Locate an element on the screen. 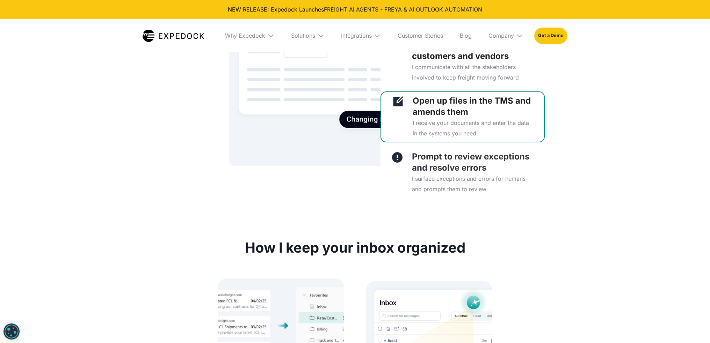 This screenshot has height=343, width=710. p: I communicate with all the stakeholders involved to keep freight moving forward is located at coordinates (473, 72).